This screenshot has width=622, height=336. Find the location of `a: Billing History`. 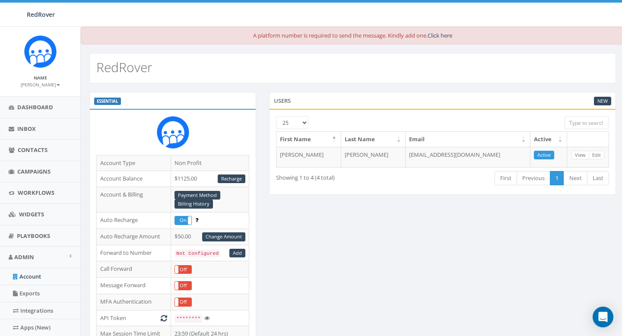

a: Billing History is located at coordinates (193, 204).